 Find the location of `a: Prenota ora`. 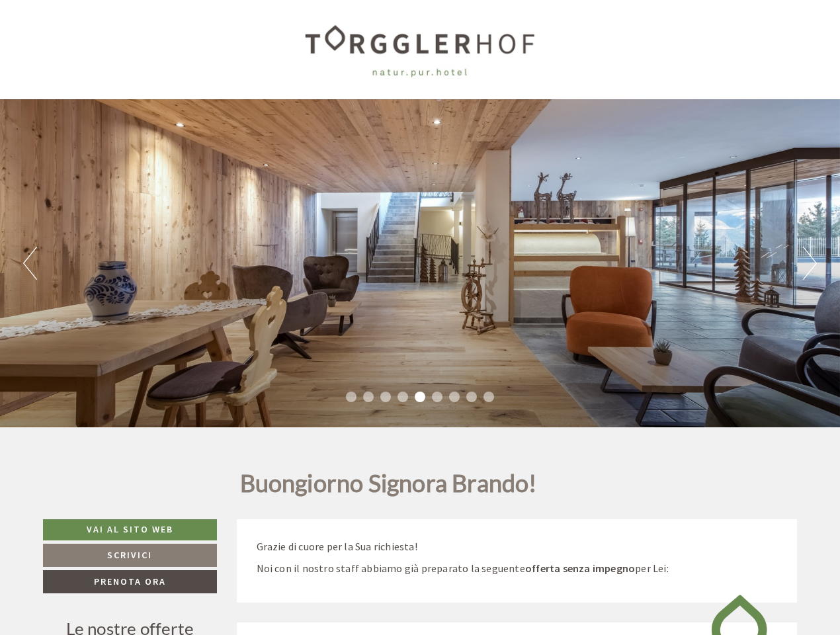

a: Prenota ora is located at coordinates (130, 581).